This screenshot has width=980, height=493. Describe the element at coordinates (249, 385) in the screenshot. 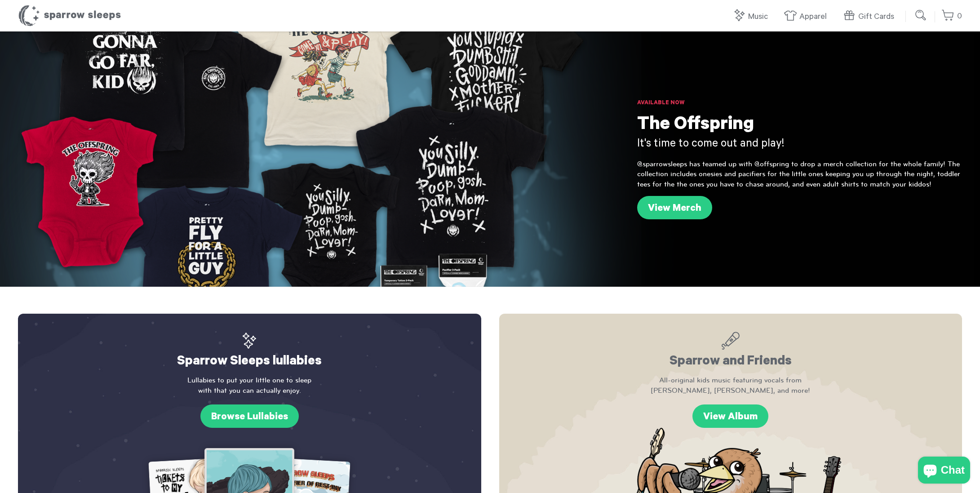

I see `p: Lullabies to put your little one to sleep` at that location.